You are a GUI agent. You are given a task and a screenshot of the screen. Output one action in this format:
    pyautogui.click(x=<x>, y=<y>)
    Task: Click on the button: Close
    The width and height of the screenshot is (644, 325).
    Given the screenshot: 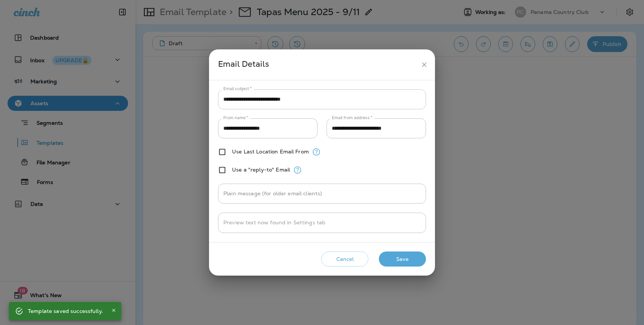 What is the action you would take?
    pyautogui.click(x=114, y=311)
    